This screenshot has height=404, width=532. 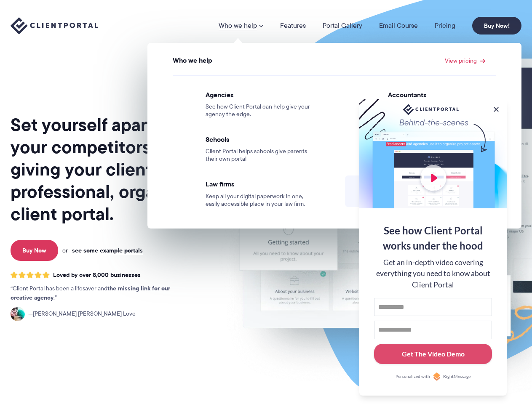 What do you see at coordinates (65, 250) in the screenshot?
I see `span: or` at bounding box center [65, 250].